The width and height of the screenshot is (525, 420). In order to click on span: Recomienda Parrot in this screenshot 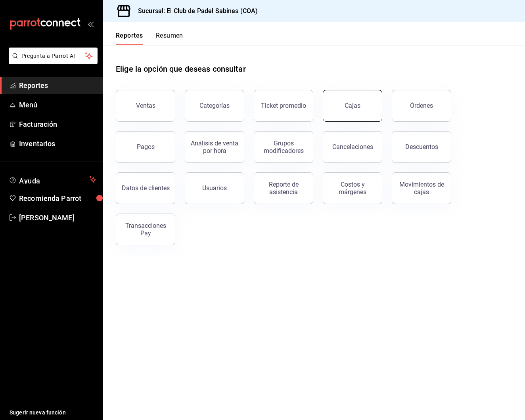, I will do `click(58, 199)`.